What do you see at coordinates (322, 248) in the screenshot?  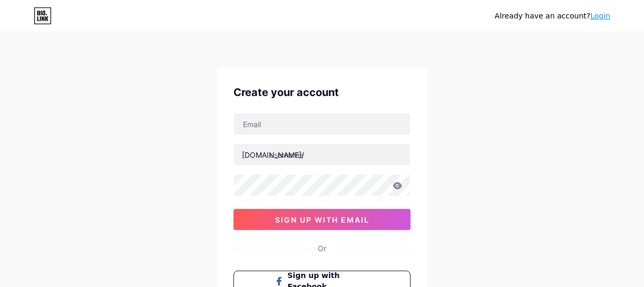 I see `div: Or` at bounding box center [322, 248].